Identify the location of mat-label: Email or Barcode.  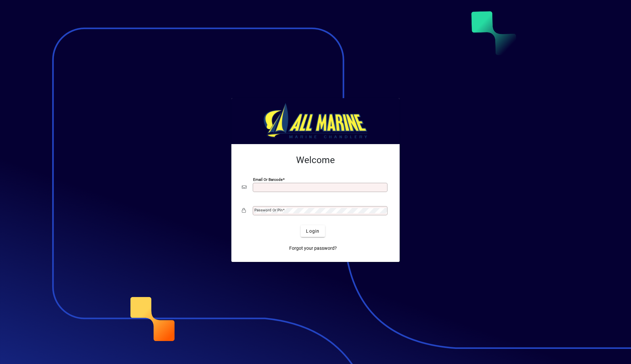
(268, 179).